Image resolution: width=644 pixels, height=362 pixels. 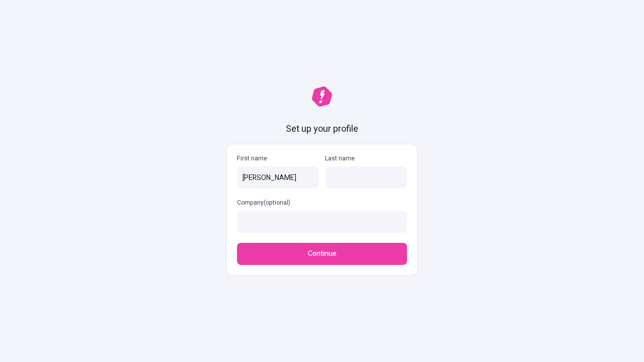 I want to click on p: Company, so click(x=322, y=203).